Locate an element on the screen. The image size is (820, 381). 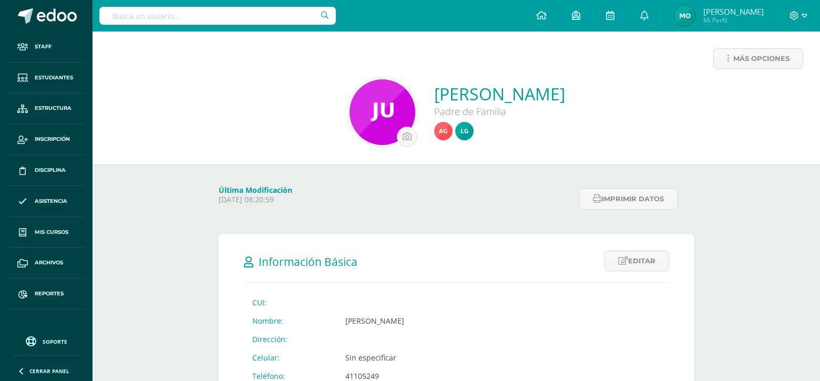
span: Más opciones is located at coordinates (761, 58).